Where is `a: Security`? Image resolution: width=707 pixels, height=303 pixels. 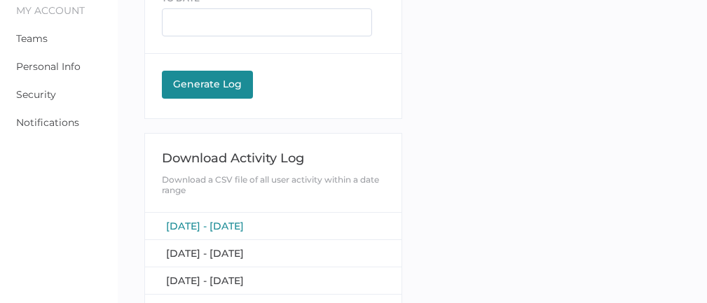
a: Security is located at coordinates (36, 95).